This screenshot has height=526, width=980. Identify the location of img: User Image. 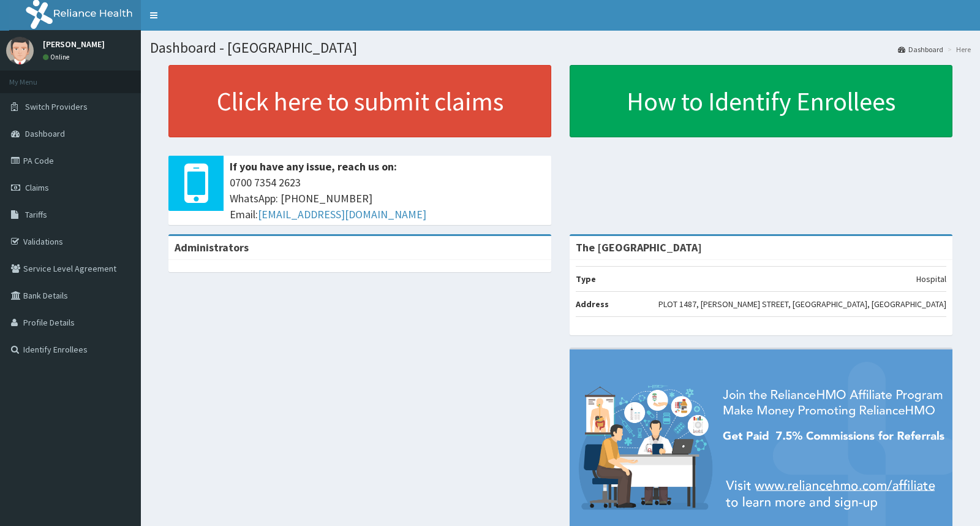
(20, 50).